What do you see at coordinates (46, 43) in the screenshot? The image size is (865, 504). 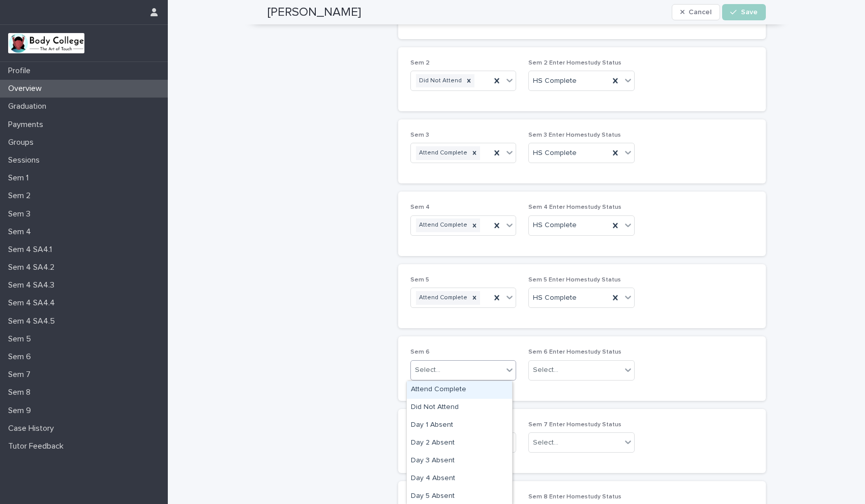 I see `img: xvtzy2PTuGgGH0xbwGb2` at bounding box center [46, 43].